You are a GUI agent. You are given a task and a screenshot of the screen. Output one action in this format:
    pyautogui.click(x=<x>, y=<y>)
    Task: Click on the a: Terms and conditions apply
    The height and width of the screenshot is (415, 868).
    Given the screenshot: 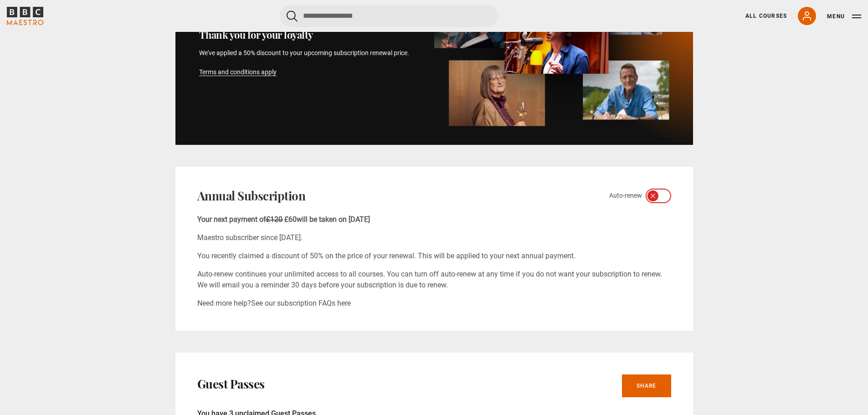 What is the action you would take?
    pyautogui.click(x=238, y=72)
    